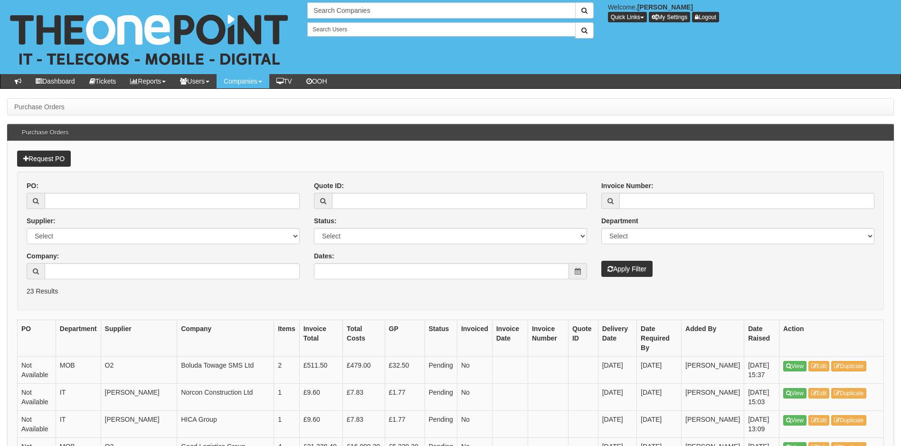 The width and height of the screenshot is (901, 446). Describe the element at coordinates (78, 370) in the screenshot. I see `td: MOB` at that location.